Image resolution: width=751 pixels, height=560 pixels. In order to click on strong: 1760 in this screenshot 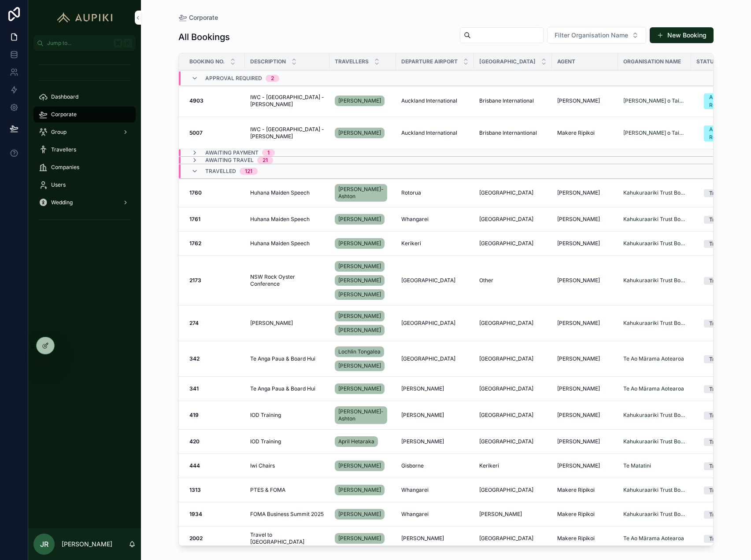, I will do `click(196, 192)`.